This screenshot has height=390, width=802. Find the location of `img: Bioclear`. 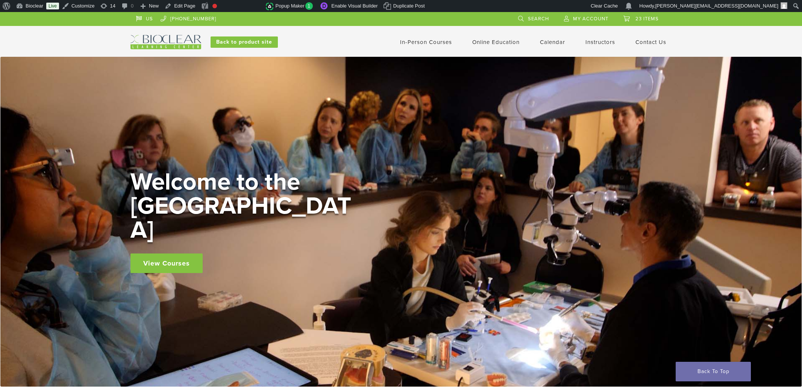

img: Bioclear is located at coordinates (166, 42).